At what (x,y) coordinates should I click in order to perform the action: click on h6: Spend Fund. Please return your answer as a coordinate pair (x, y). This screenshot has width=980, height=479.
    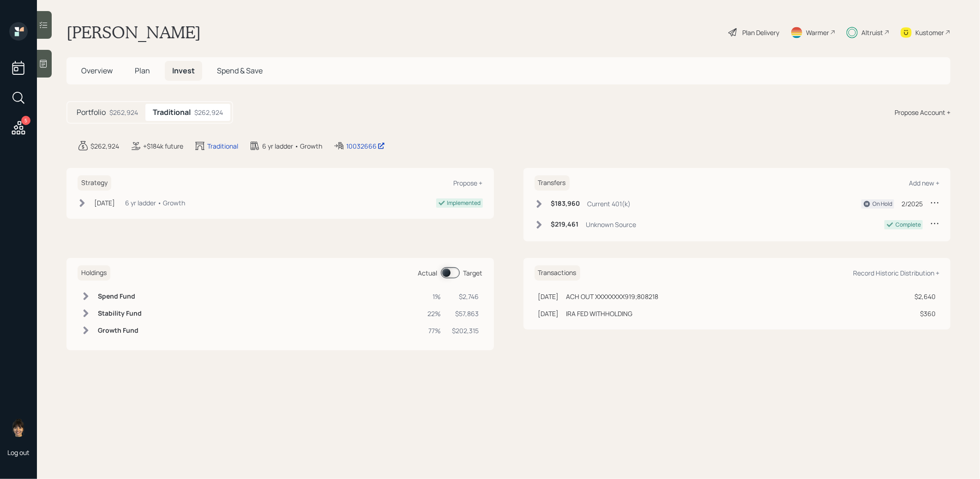
    Looking at the image, I should click on (120, 297).